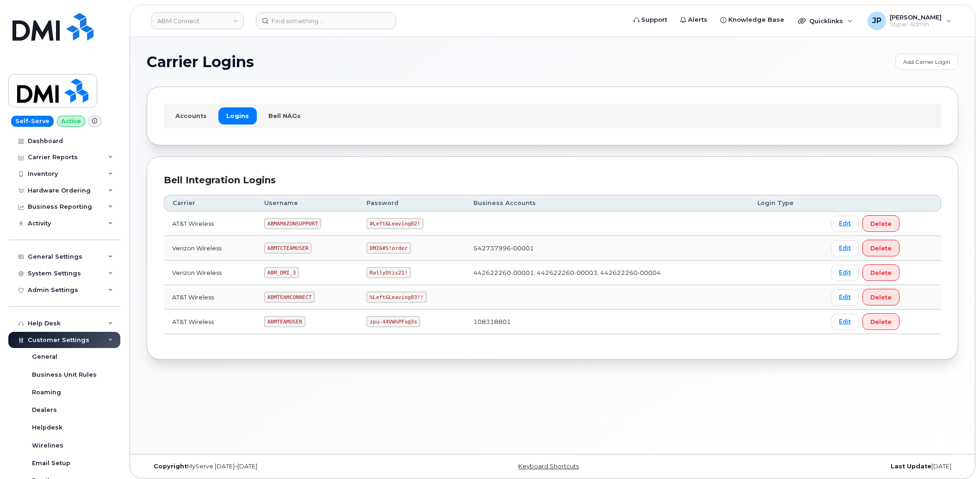  I want to click on th: Carrier, so click(210, 203).